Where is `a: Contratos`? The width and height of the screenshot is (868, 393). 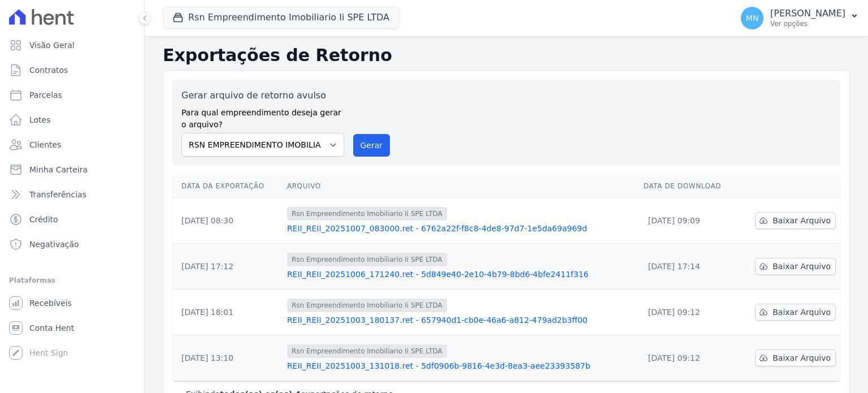 a: Contratos is located at coordinates (72, 70).